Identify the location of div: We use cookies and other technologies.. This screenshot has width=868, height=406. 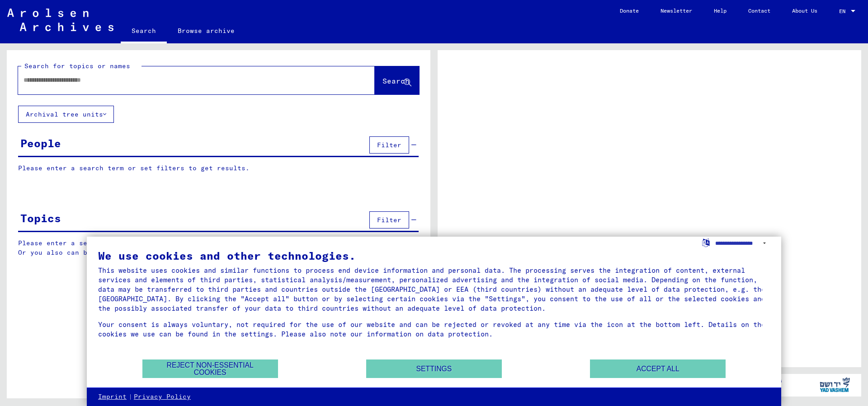
(434, 256).